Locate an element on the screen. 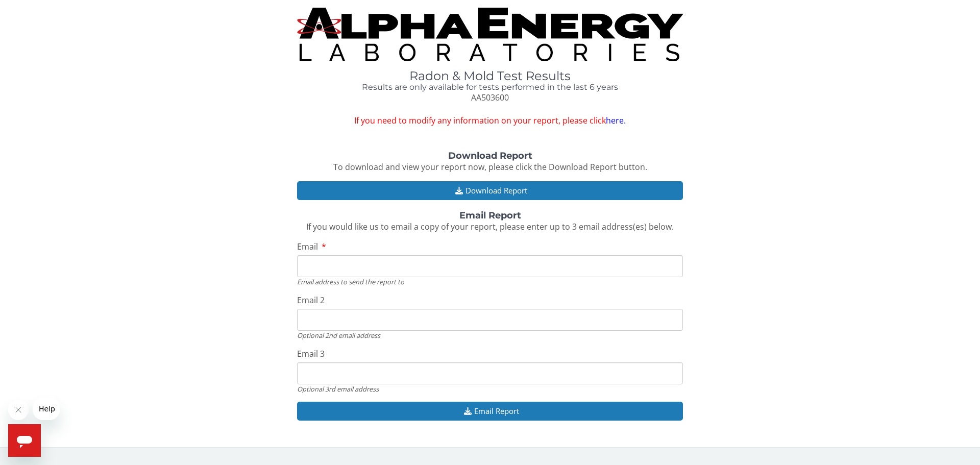 The image size is (980, 465). div: Optional 2nd email address is located at coordinates (490, 336).